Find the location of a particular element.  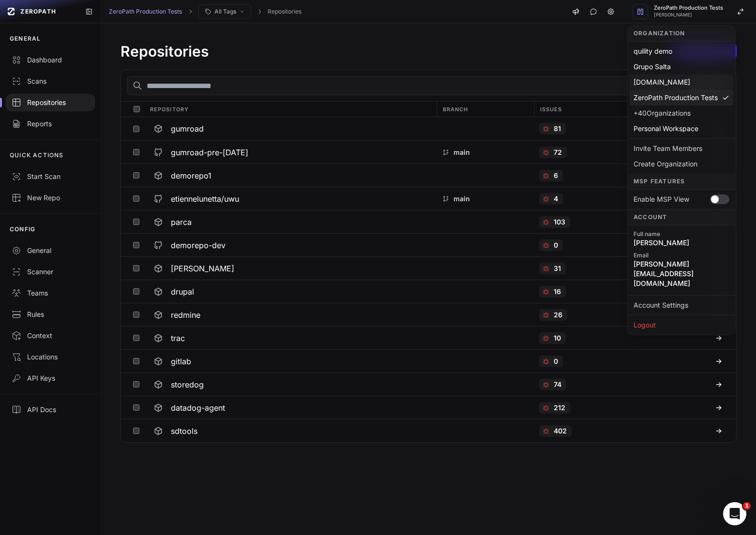

div: Personal Workspace is located at coordinates (682, 129).